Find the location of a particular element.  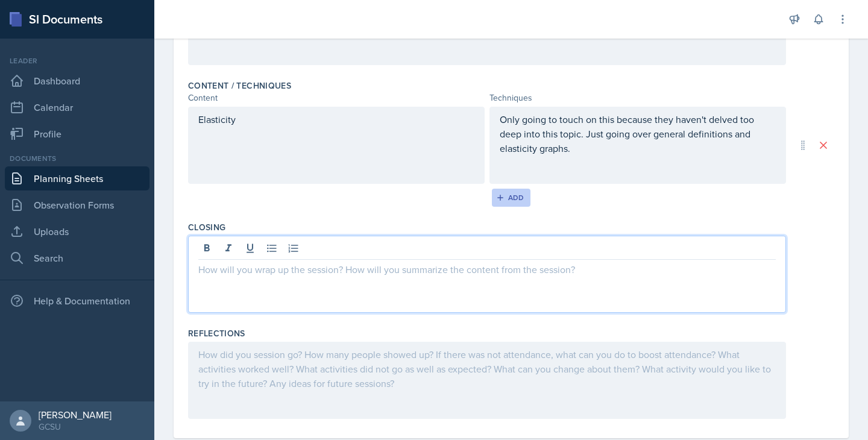

p: Only going to touch on this because they haven't delved too deep into this topic. Just going over... is located at coordinates (638, 134).